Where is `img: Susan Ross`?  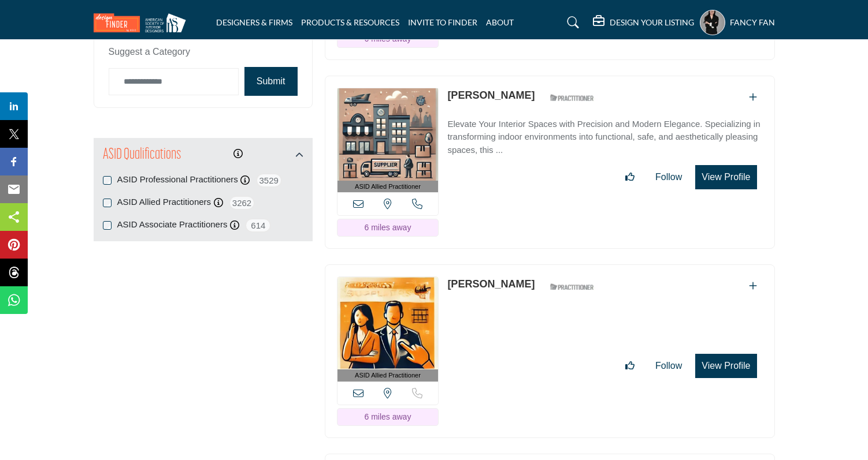 img: Susan Ross is located at coordinates (388, 135).